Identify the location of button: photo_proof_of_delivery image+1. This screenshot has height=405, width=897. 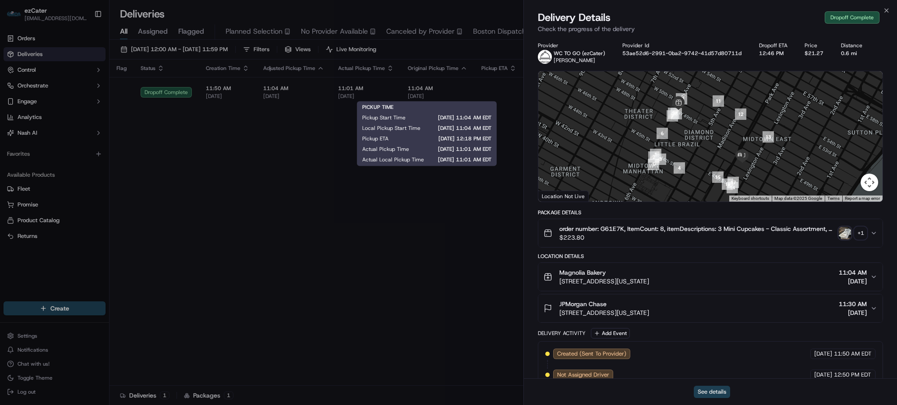
(853, 233).